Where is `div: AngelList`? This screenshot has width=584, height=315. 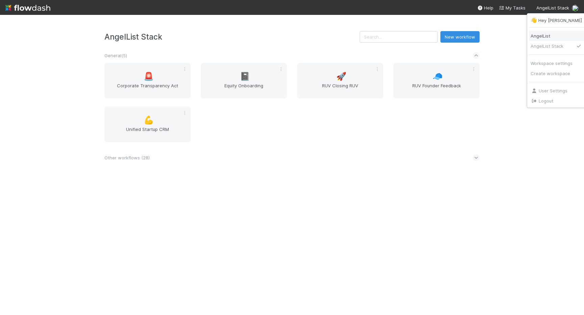
div: AngelList is located at coordinates (556, 36).